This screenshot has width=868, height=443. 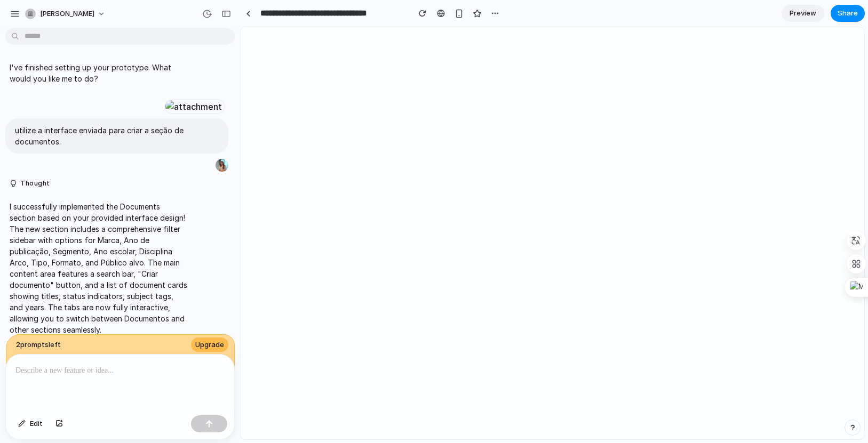 What do you see at coordinates (99, 73) in the screenshot?
I see `p: I've finished setting up your prototype. What would you like me to do?` at bounding box center [99, 73].